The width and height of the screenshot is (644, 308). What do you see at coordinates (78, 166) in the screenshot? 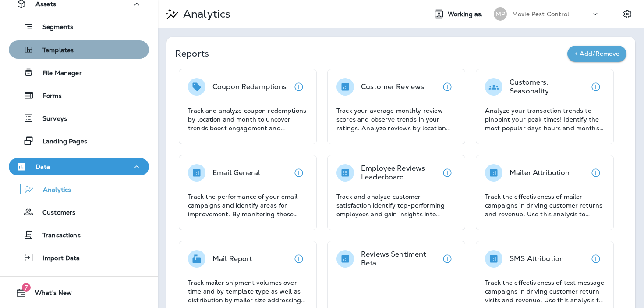
I see `button: Data` at bounding box center [78, 166].